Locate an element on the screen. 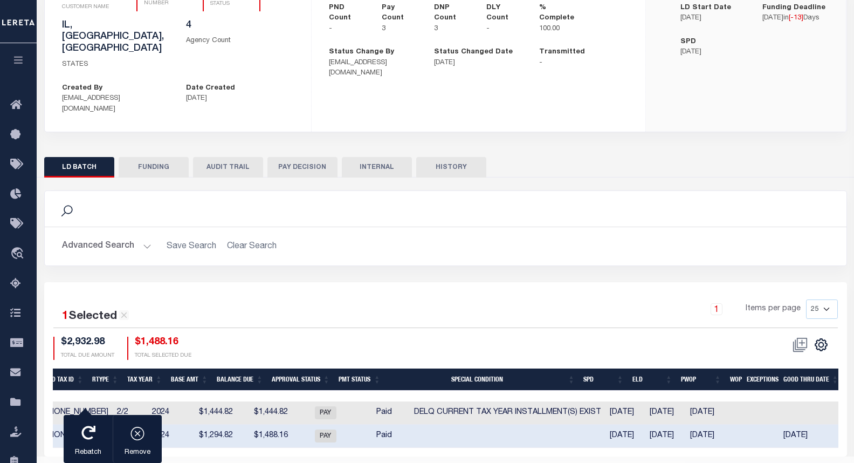 The height and width of the screenshot is (463, 854). th: Exceptions is located at coordinates (761, 379).